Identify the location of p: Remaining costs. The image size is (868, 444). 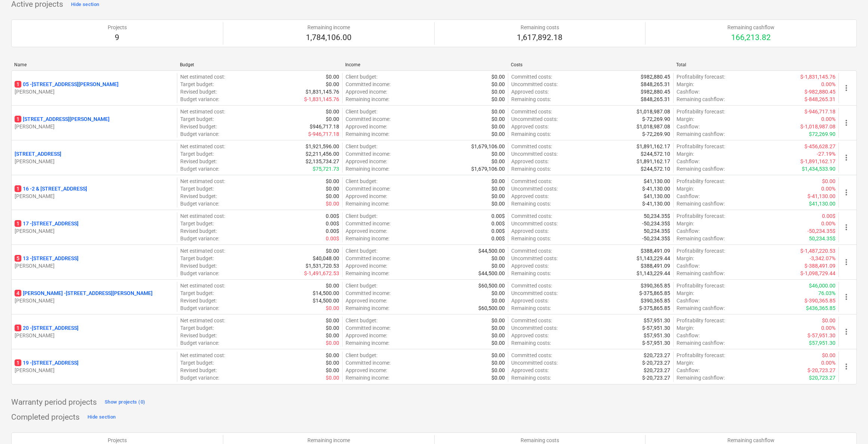
(540, 27).